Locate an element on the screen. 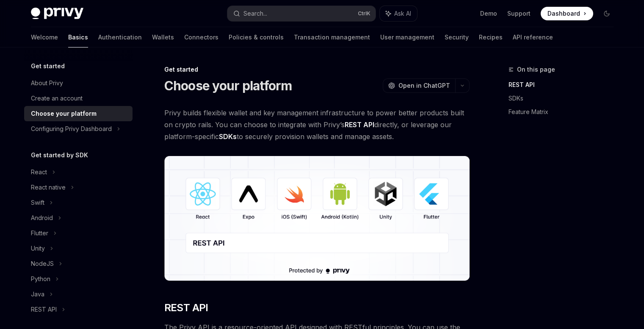  div: NodeJS is located at coordinates (42, 264).